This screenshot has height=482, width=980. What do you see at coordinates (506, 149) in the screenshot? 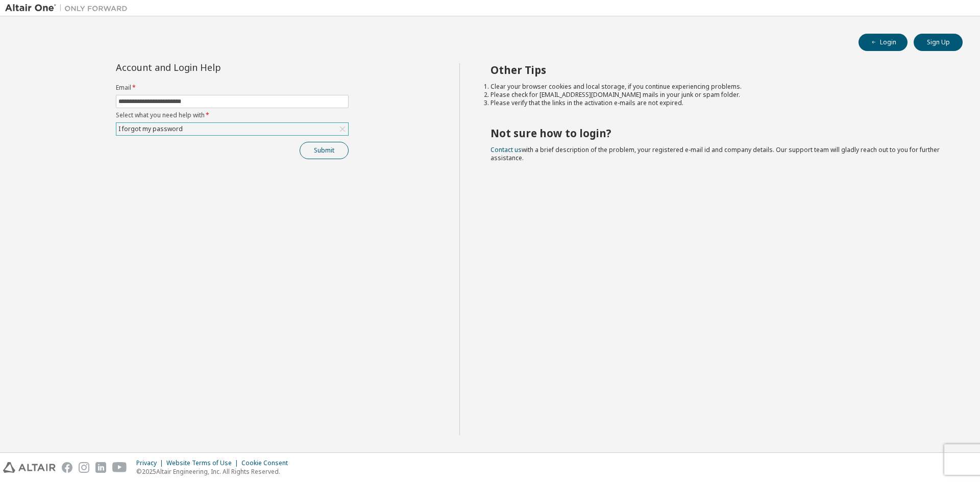
I see `a: Contact us` at bounding box center [506, 149].